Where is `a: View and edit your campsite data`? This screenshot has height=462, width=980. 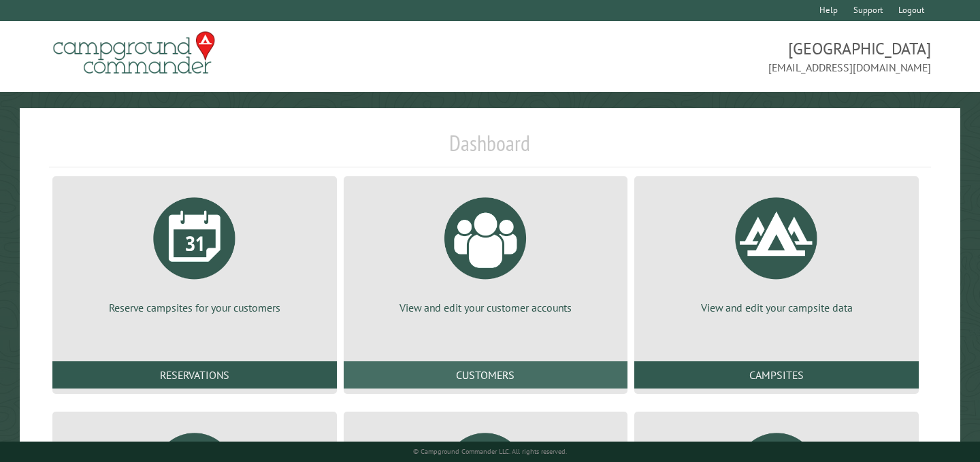 a: View and edit your campsite data is located at coordinates (777, 251).